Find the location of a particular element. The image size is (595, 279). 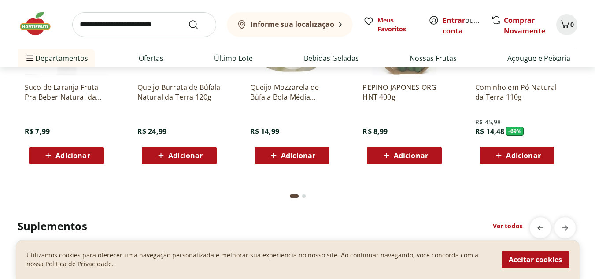

button: Aceitar cookies is located at coordinates (535, 259).